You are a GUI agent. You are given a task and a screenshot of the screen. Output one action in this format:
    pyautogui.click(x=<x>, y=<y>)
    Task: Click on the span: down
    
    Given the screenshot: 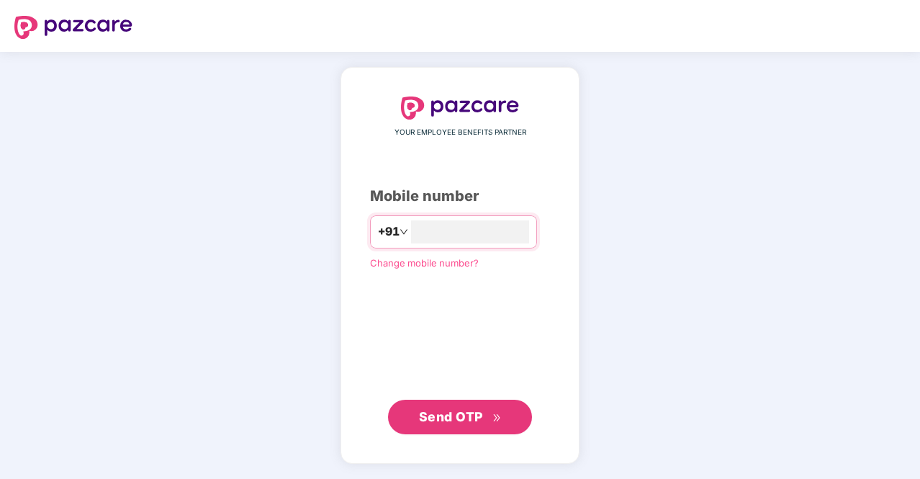 What is the action you would take?
    pyautogui.click(x=404, y=232)
    